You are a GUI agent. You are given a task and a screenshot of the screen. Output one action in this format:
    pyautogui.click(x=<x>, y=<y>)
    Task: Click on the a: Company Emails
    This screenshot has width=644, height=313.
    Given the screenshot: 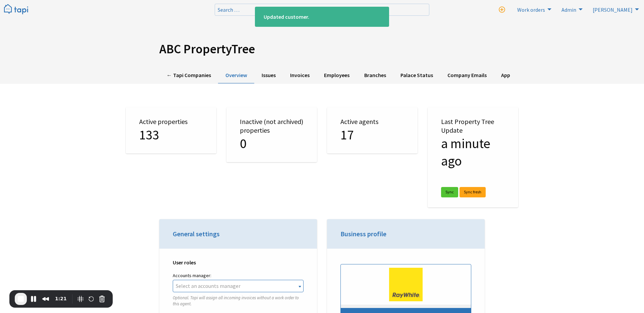 What is the action you would take?
    pyautogui.click(x=467, y=75)
    